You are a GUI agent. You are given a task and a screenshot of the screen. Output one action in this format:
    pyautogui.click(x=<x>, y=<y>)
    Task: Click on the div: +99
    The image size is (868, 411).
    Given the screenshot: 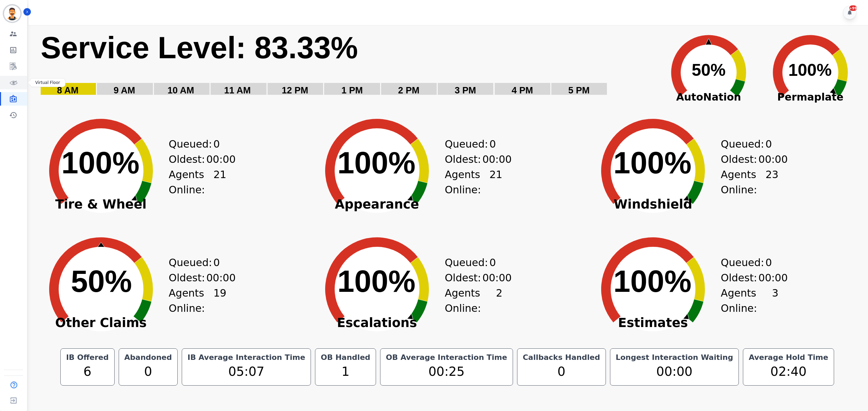 What is the action you would take?
    pyautogui.click(x=853, y=8)
    